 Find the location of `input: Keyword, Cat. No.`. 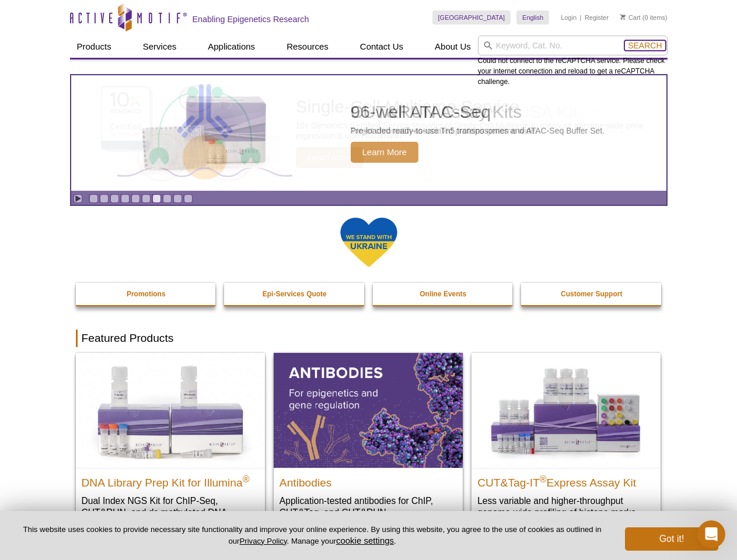

input: Keyword, Cat. No. is located at coordinates (572, 45).